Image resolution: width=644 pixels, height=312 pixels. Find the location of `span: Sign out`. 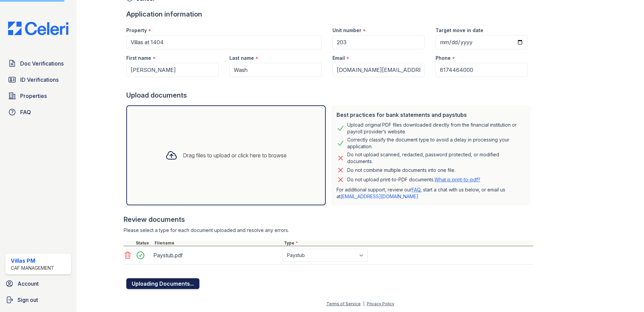

span: Sign out is located at coordinates (28, 300).